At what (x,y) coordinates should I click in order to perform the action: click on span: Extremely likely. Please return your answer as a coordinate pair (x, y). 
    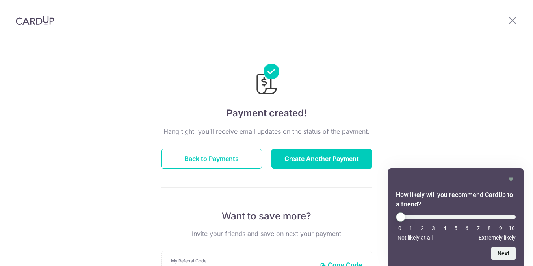
    Looking at the image, I should click on (497, 237).